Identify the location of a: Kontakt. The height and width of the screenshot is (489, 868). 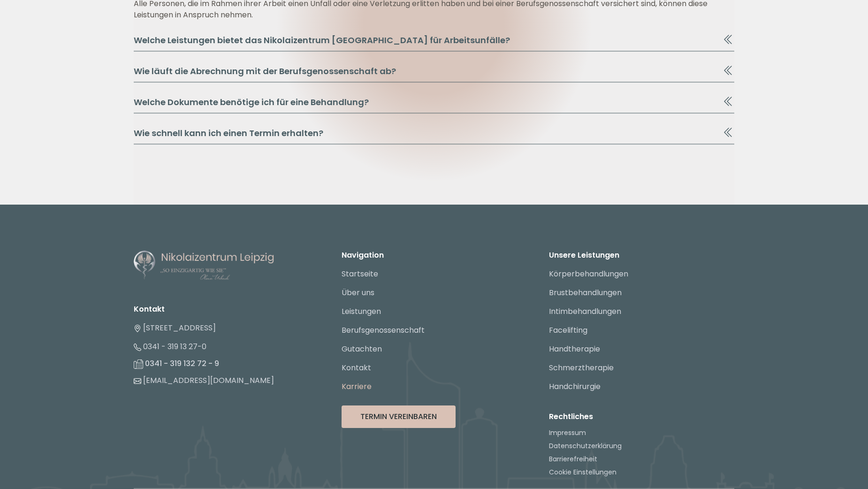
(357, 367).